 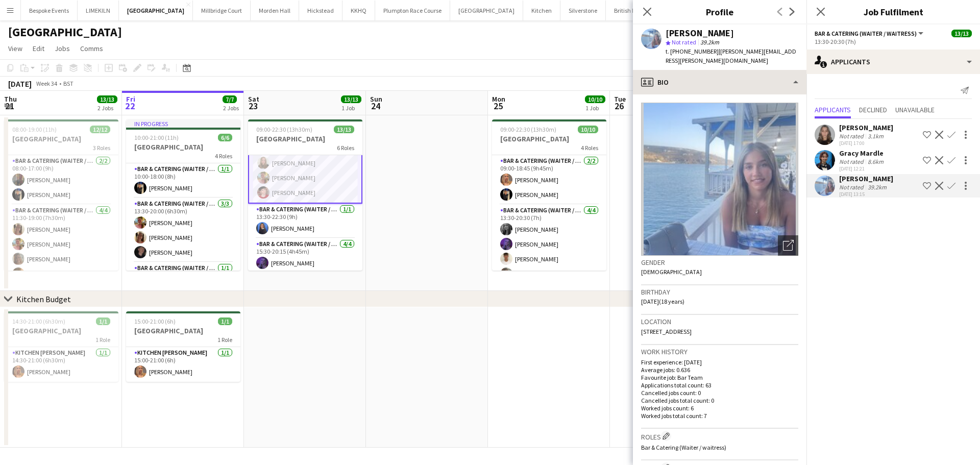 I want to click on span: Bar & Catering (Waiter / waitress), so click(x=866, y=33).